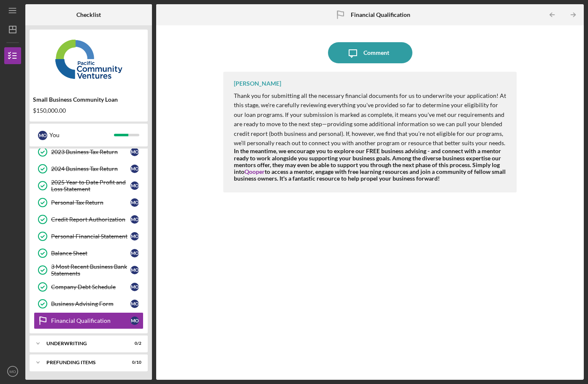 The width and height of the screenshot is (588, 384). I want to click on a: 2024 Business Tax ReturnMO, so click(88, 169).